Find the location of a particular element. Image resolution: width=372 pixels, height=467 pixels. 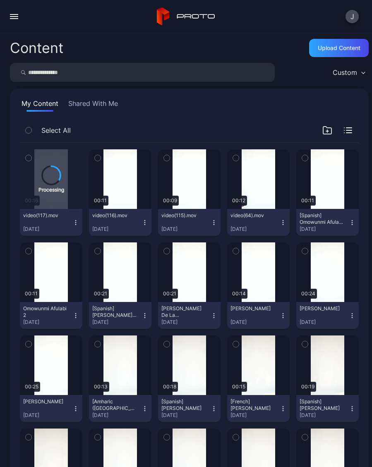

button: Shared With Me is located at coordinates (93, 105).